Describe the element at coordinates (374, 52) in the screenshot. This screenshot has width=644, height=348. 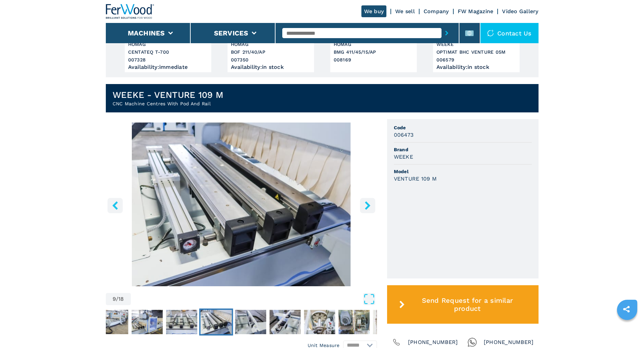
I see `h3: HOMAG BMG 411/45/15/AP 008169` at that location.